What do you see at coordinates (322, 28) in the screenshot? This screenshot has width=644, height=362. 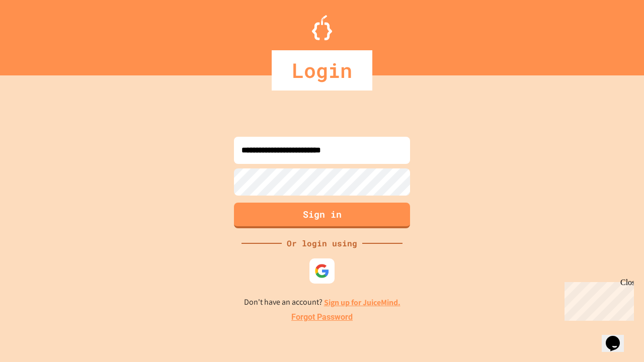 I see `img: Logo.svg` at bounding box center [322, 28].